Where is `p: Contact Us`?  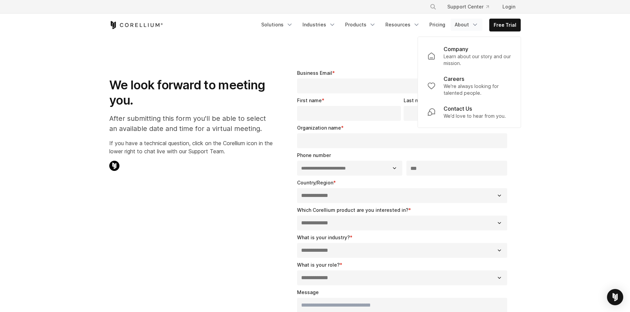
p: Contact Us is located at coordinates (457, 109).